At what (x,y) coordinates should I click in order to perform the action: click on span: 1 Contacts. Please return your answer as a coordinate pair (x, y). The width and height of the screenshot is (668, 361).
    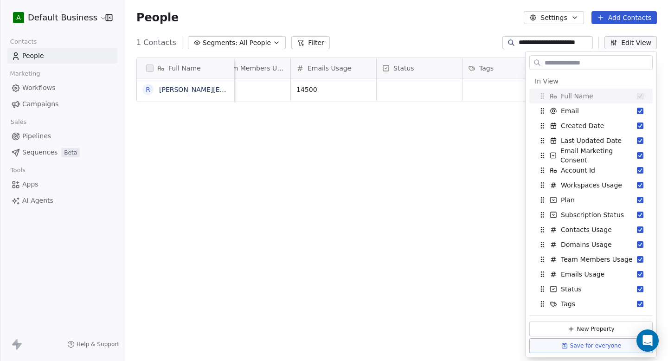
    Looking at the image, I should click on (156, 43).